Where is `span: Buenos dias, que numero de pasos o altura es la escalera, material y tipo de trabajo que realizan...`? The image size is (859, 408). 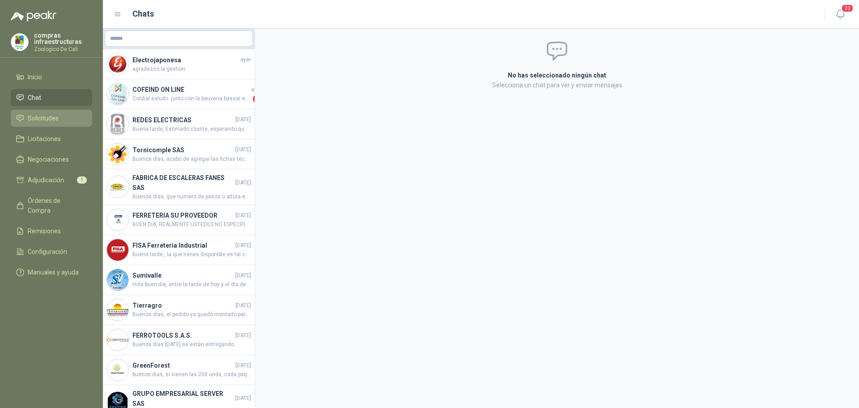 span: Buenos dias, que numero de pasos o altura es la escalera, material y tipo de trabajo que realizan... is located at coordinates (192, 196).